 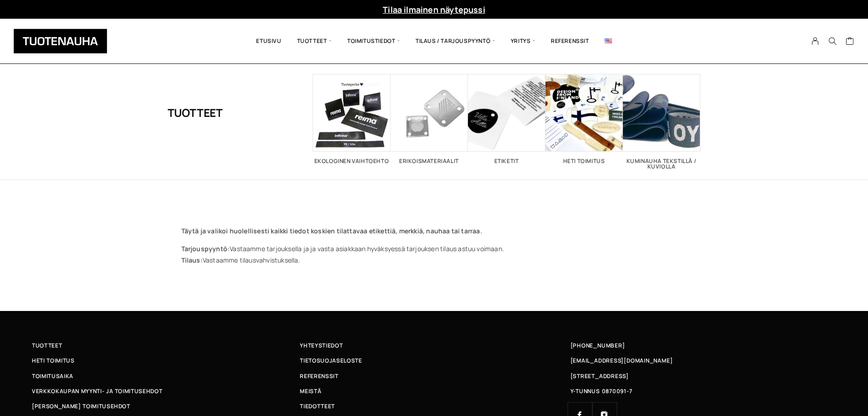 I want to click on h2: Kuminauha tekstillä / kuviolla, so click(x=662, y=164).